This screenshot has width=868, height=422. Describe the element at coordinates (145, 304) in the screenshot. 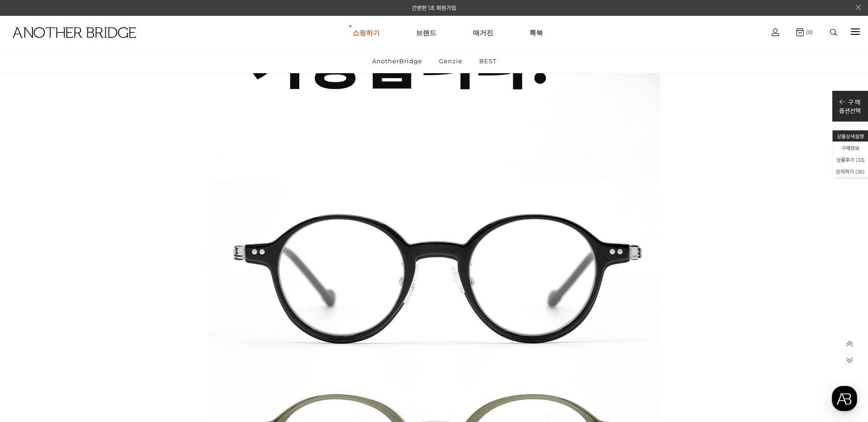

I see `span: 설정` at that location.